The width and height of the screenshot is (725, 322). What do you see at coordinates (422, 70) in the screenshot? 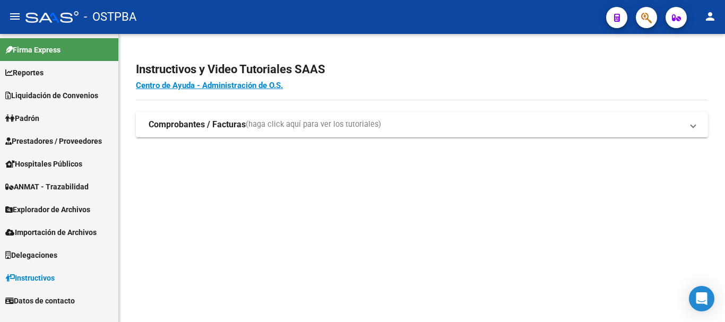
I see `h2: Instructivos y Video Tutoriales SAAS` at bounding box center [422, 70].